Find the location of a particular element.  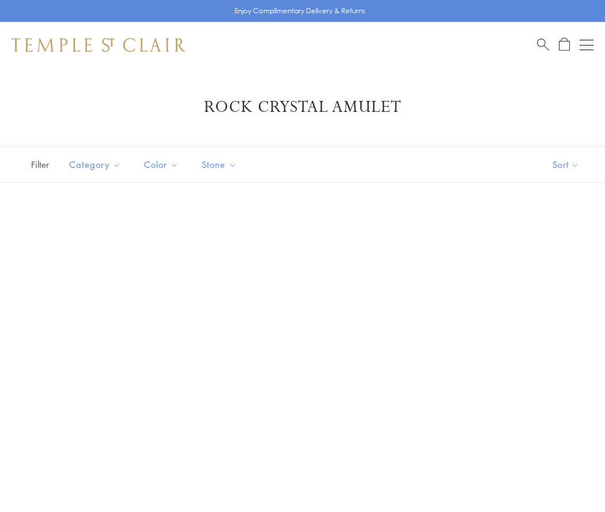

button: Stone is located at coordinates (219, 164).